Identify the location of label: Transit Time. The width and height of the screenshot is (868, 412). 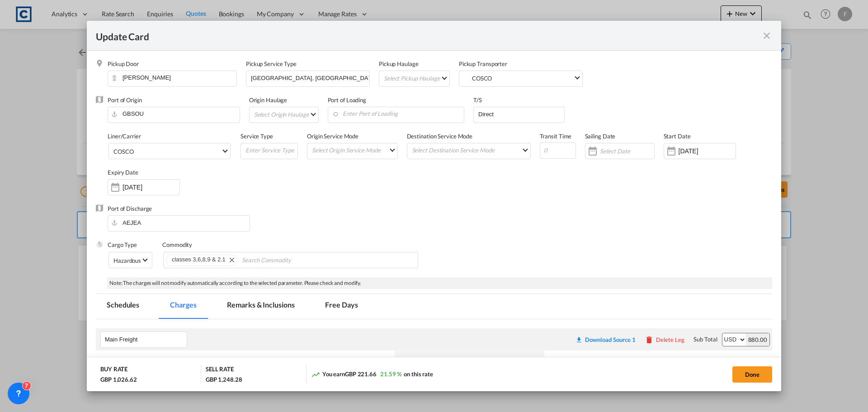
(556, 136).